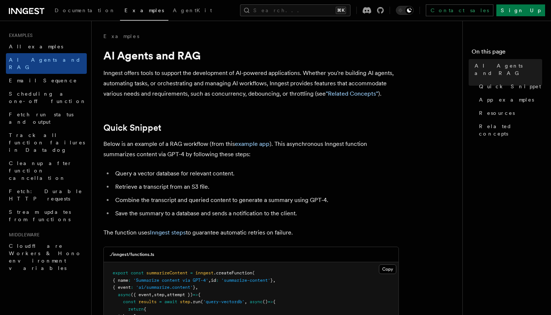 The image size is (551, 315). What do you see at coordinates (167, 273) in the screenshot?
I see `span: summarizeContent` at bounding box center [167, 273].